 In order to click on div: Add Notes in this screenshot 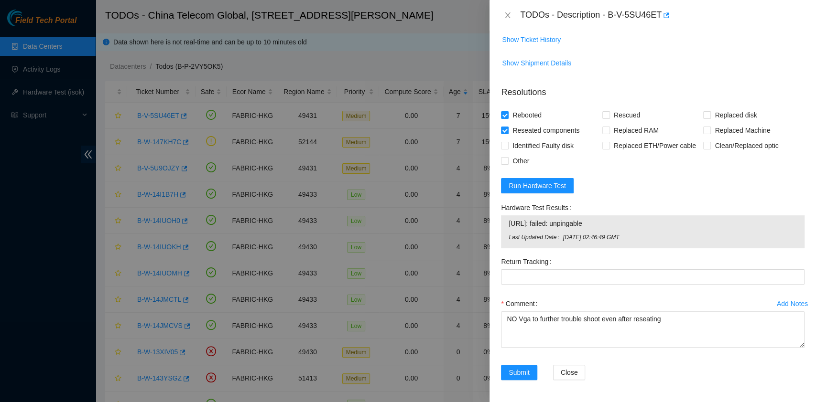, I will do `click(792, 304)`.